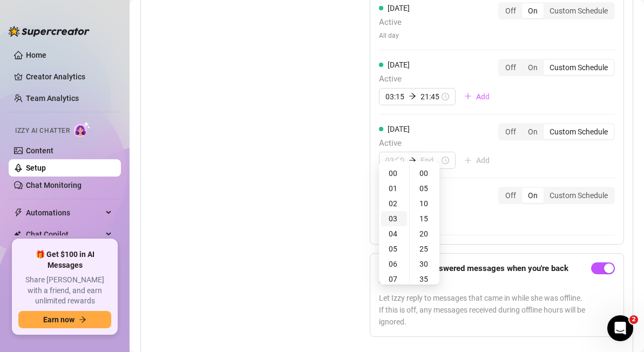 The width and height of the screenshot is (644, 352). I want to click on span: Izzy AI Chatter, so click(42, 131).